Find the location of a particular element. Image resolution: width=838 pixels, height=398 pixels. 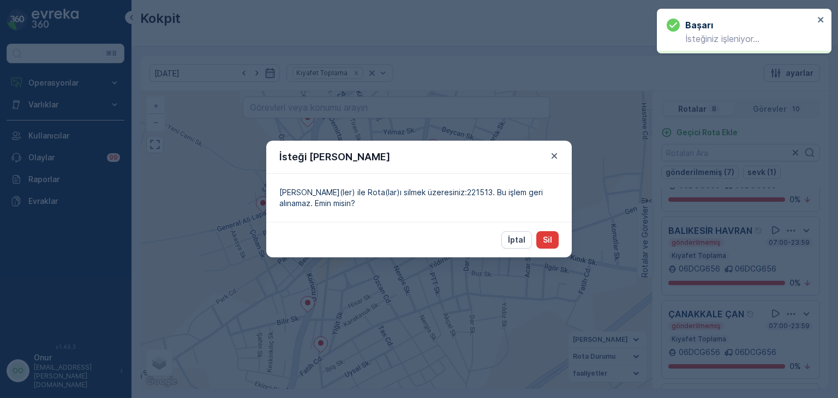

p: İptal is located at coordinates (517, 240).